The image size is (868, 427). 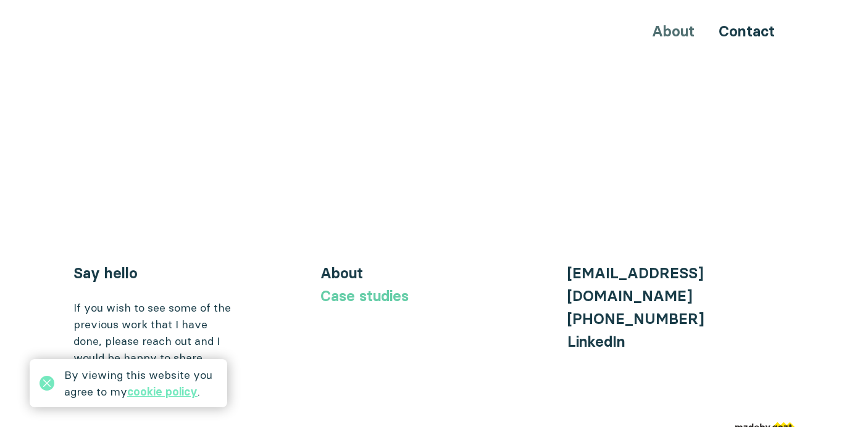 I want to click on a: About, so click(x=342, y=273).